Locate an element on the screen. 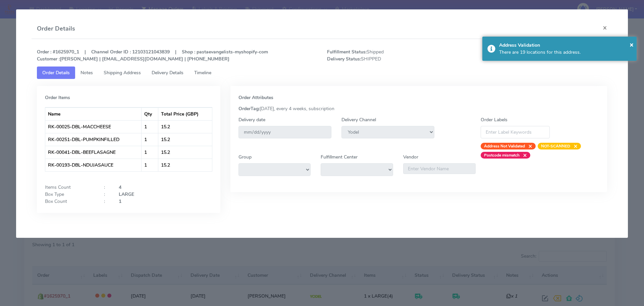  strong: OrderTag: is located at coordinates (249, 108).